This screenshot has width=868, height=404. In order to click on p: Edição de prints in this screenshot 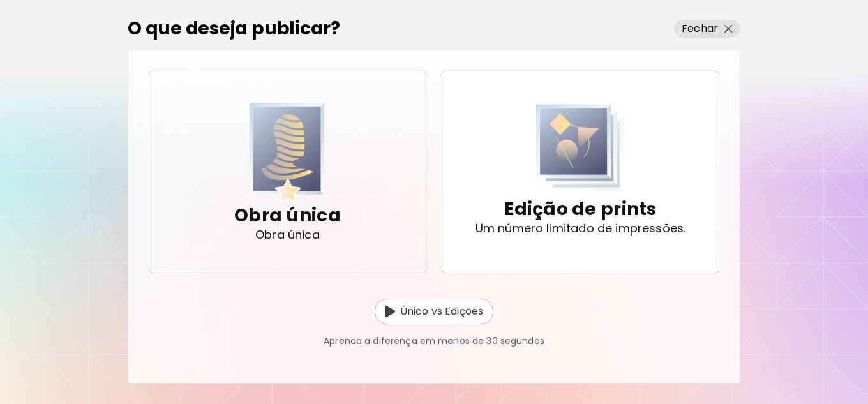, I will do `click(580, 209)`.